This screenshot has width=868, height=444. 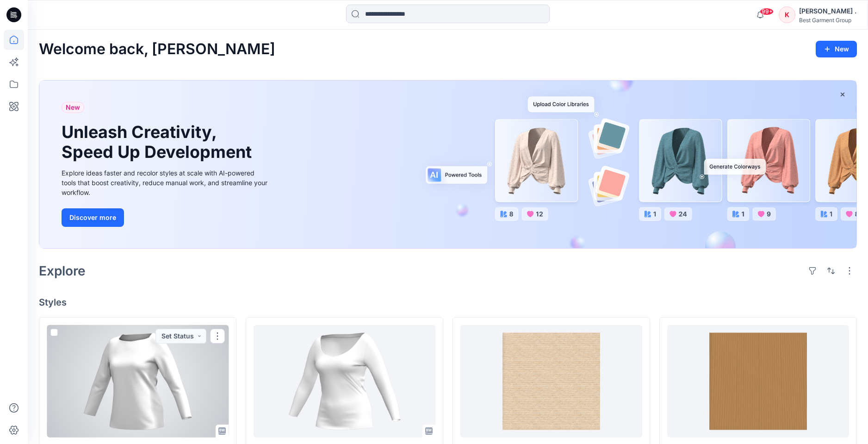 What do you see at coordinates (166, 218) in the screenshot?
I see `a: Discover more` at bounding box center [166, 218].